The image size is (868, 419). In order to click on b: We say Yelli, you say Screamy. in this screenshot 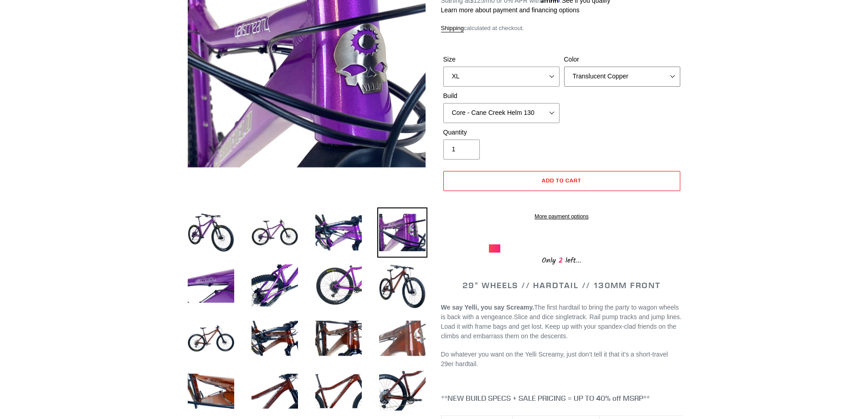, I will do `click(487, 307)`.